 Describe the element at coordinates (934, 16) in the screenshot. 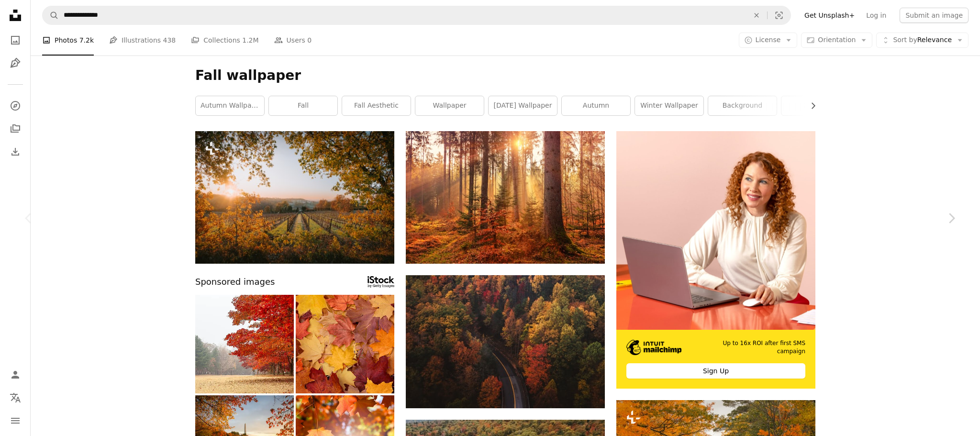

I see `button: Submit an image` at that location.